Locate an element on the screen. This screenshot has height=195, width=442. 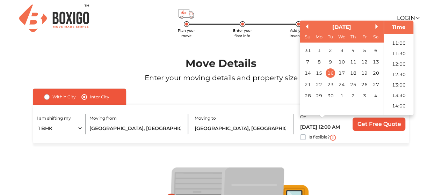
div: Choose Sunday, August 31st, 2025 is located at coordinates (308, 51).